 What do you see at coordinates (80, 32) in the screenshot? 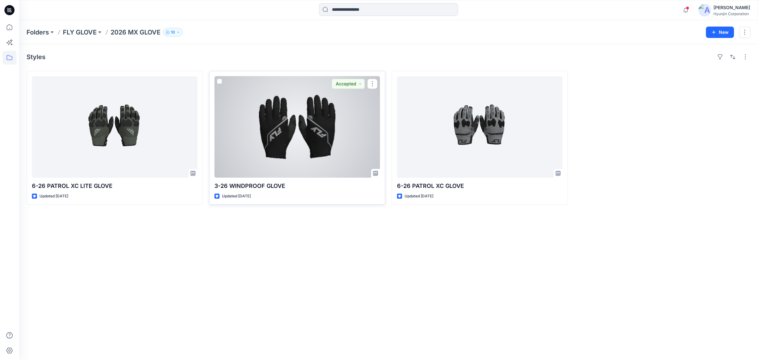
I see `p: FLY GLOVE` at bounding box center [80, 32].